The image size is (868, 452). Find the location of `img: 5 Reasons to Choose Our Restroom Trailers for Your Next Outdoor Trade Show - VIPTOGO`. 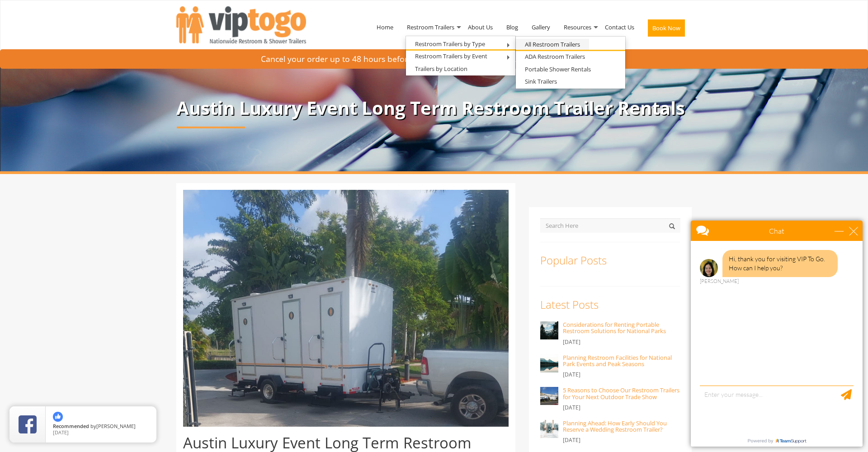

img: 5 Reasons to Choose Our Restroom Trailers for Your Next Outdoor Trade Show - VIPTOGO is located at coordinates (549, 396).